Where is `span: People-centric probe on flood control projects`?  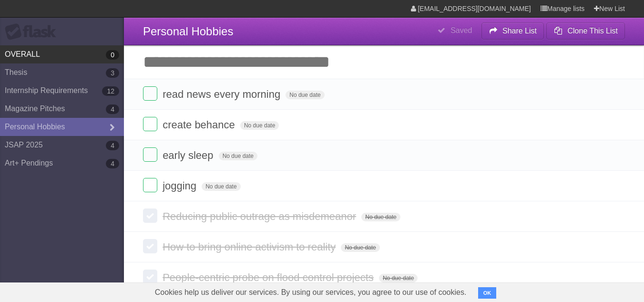
span: People-centric probe on flood control projects is located at coordinates (269, 277).